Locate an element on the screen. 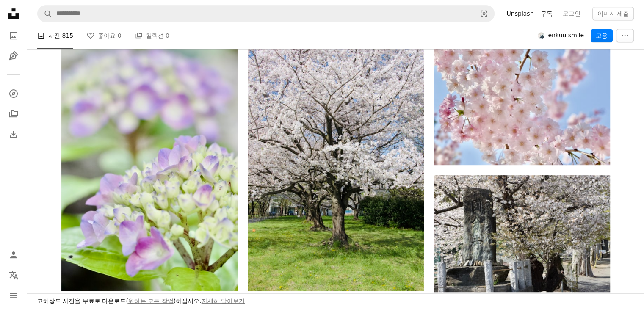 The width and height of the screenshot is (644, 309). a: 원하는 모든 작업 is located at coordinates (150, 300).